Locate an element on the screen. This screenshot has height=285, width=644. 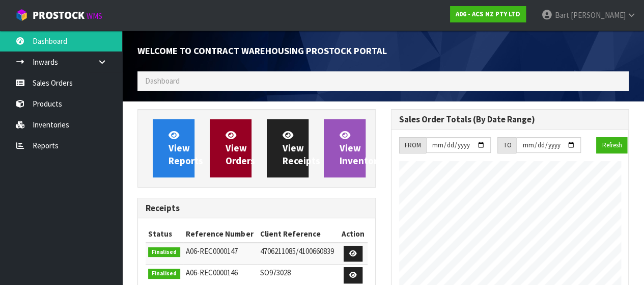
span: SO973028 is located at coordinates (275, 272).